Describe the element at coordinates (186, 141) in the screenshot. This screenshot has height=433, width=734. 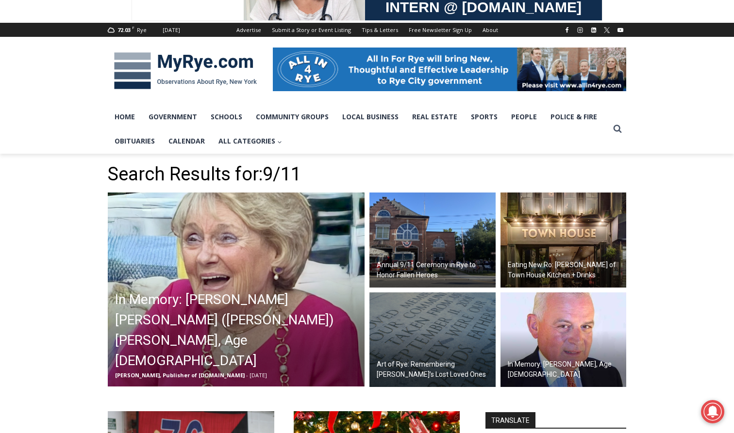
I see `a: Calendar` at that location.